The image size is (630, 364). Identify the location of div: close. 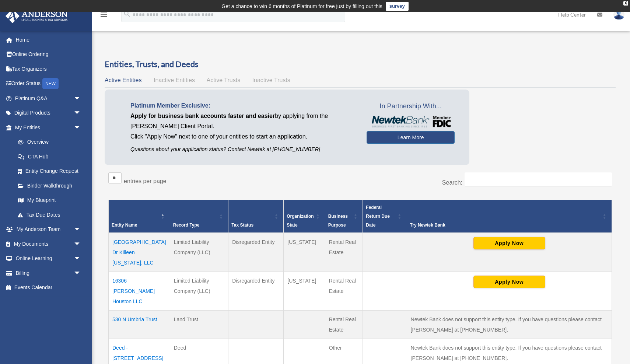
(626, 4).